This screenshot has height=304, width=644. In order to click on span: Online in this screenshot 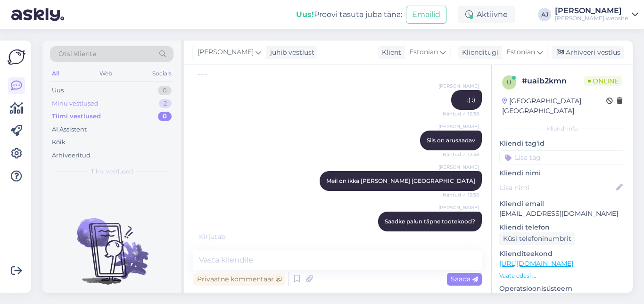, I will do `click(603, 81)`.